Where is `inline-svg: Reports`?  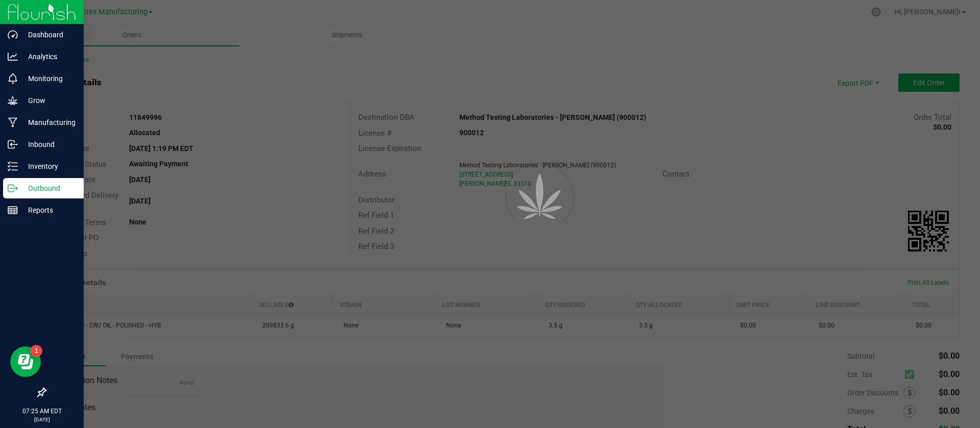
inline-svg: Reports is located at coordinates (13, 210).